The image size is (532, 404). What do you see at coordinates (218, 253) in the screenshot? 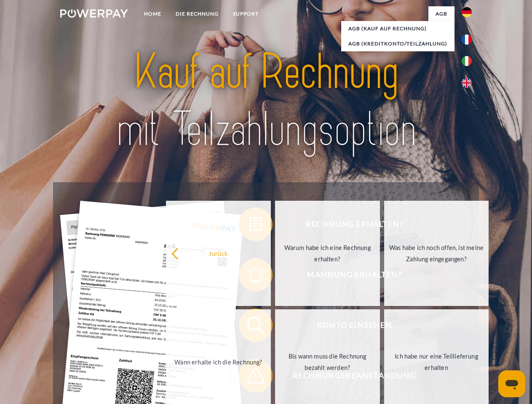
I see `div: zurück` at bounding box center [218, 253].